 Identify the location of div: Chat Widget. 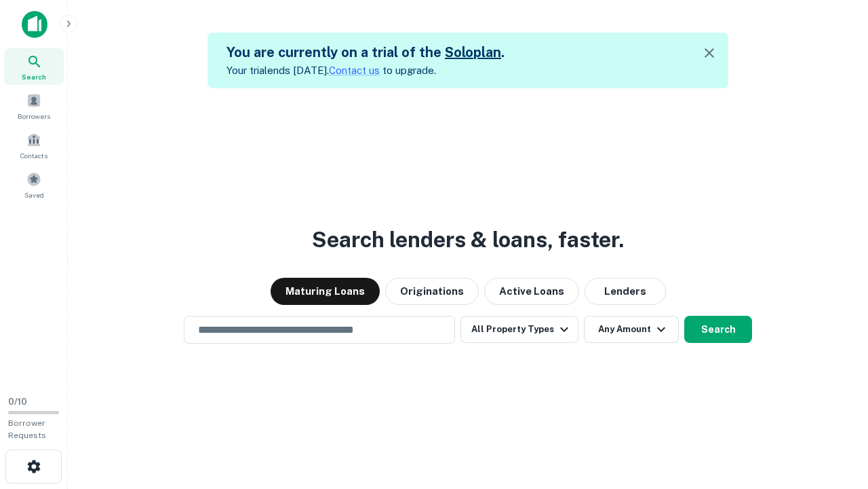
(834, 413).